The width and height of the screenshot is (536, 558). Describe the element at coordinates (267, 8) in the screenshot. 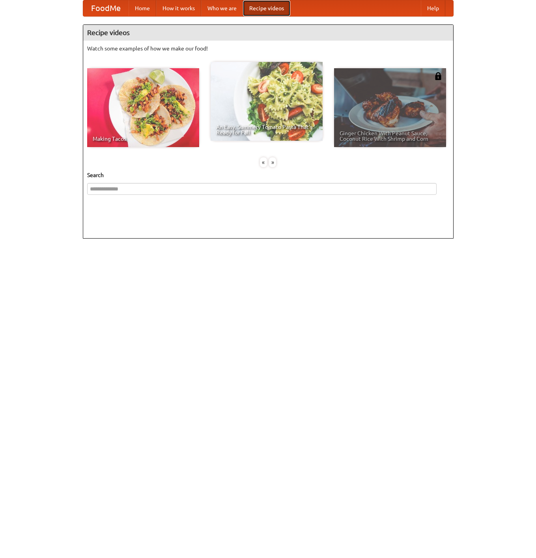

I see `a: Recipe videos` at that location.